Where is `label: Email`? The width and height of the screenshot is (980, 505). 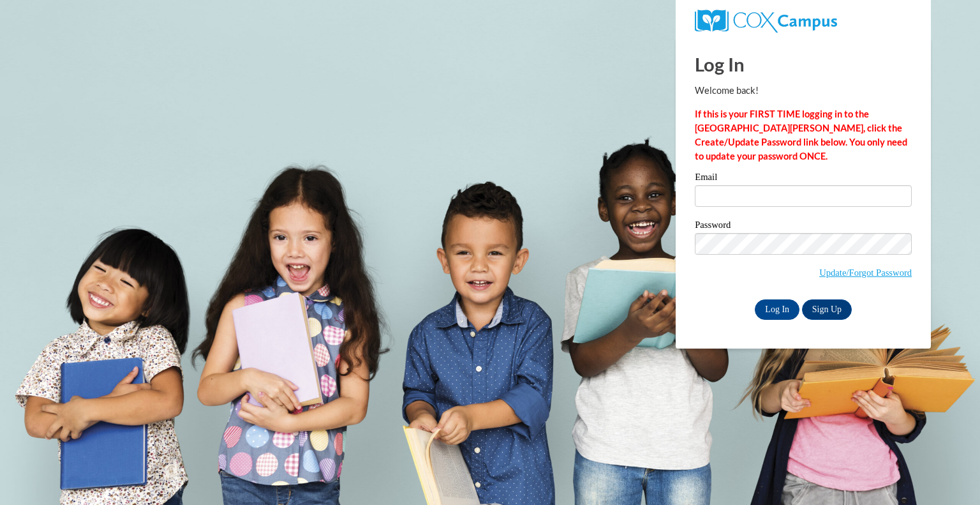 label: Email is located at coordinates (803, 178).